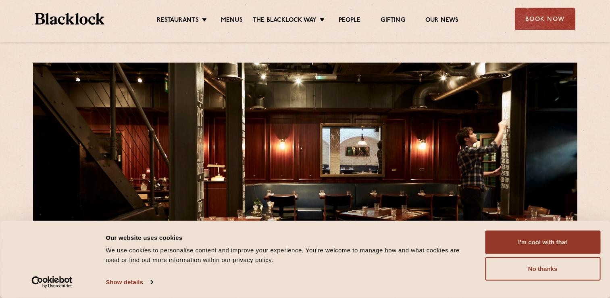 This screenshot has width=610, height=298. What do you see at coordinates (285, 21) in the screenshot?
I see `a: The Blacklock Way` at bounding box center [285, 21].